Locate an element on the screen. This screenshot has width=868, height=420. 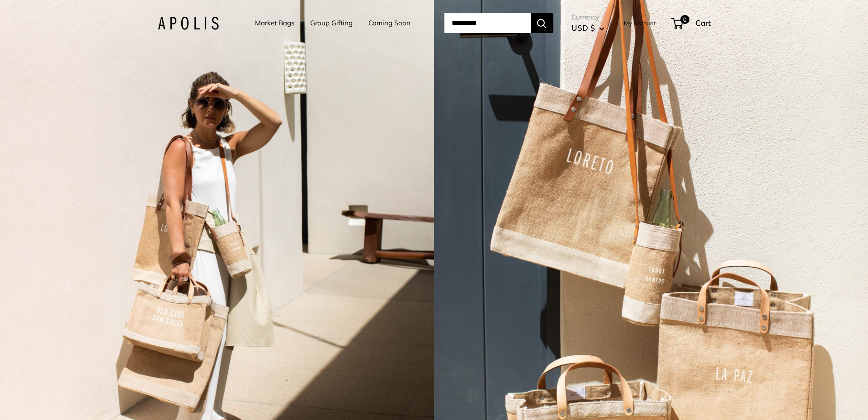
img: Apolis is located at coordinates (188, 23).